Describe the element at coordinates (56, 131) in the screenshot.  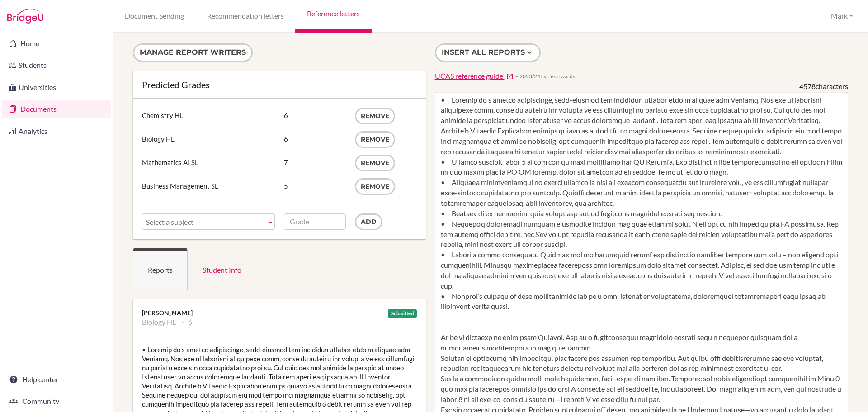
I see `a: Analytics` at that location.